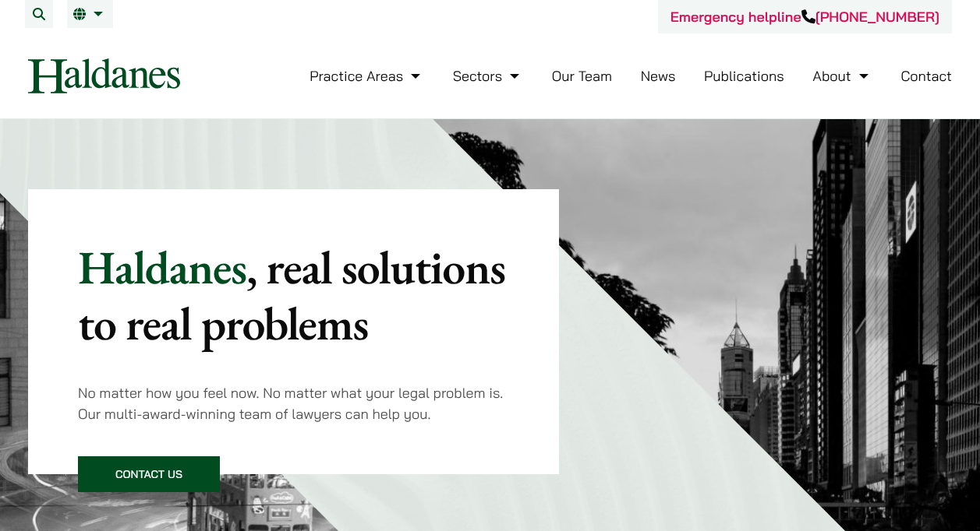  What do you see at coordinates (842, 75) in the screenshot?
I see `a: About` at bounding box center [842, 75].